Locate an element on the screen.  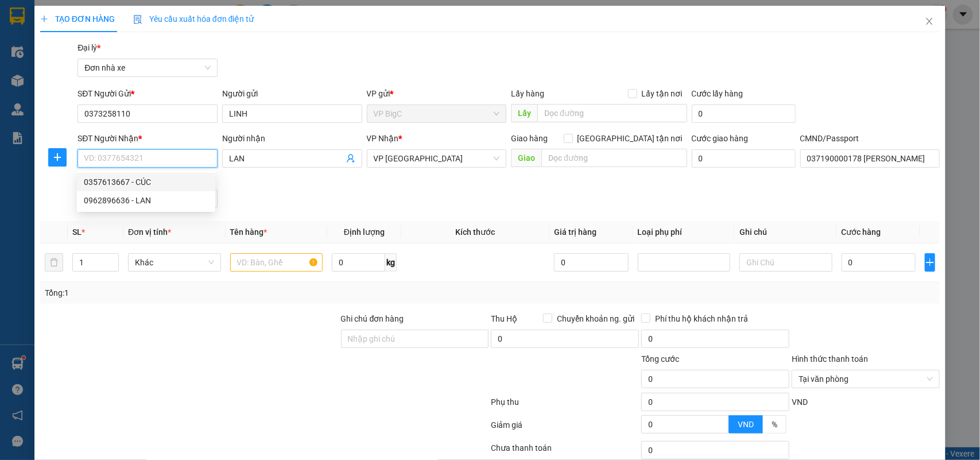
span: Lấy is located at coordinates (524, 113).